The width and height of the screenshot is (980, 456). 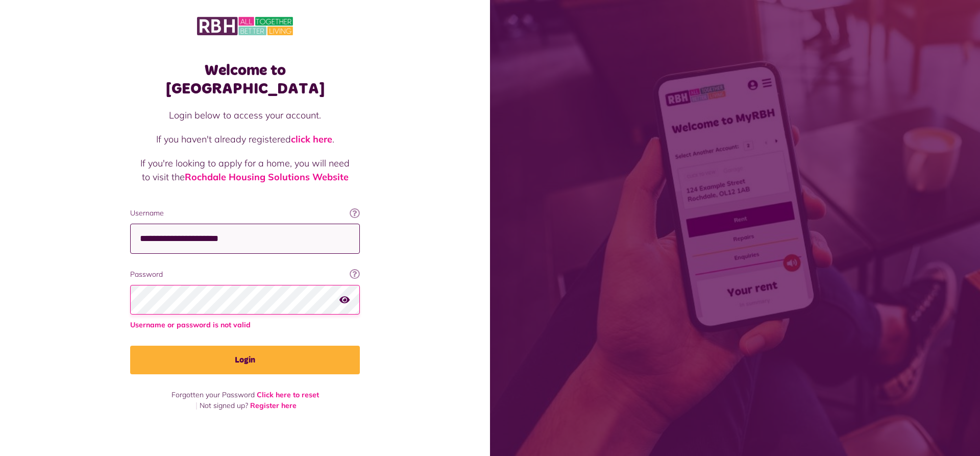 I want to click on img: MyRBH, so click(x=245, y=26).